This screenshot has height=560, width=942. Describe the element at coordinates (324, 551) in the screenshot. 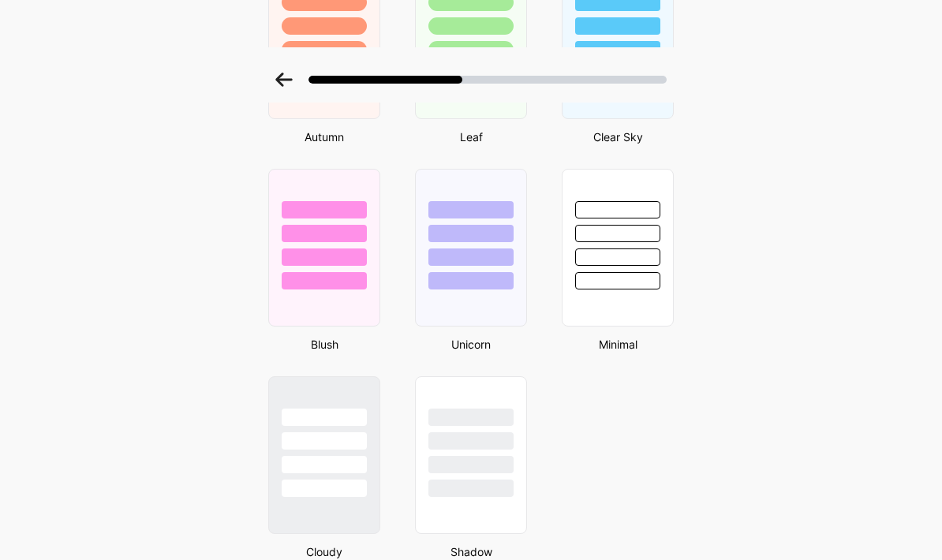

I see `div: Cloudy` at that location.